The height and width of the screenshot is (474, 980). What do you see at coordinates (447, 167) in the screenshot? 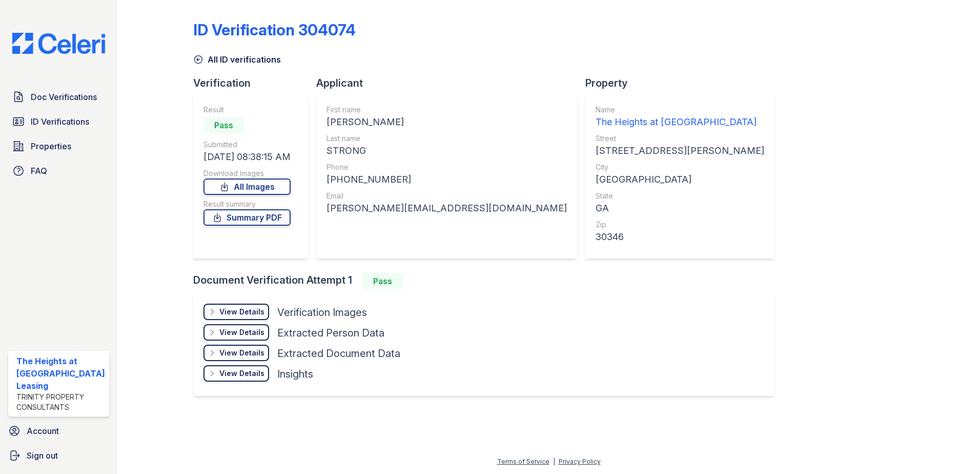
I see `div: Phone` at bounding box center [447, 167].